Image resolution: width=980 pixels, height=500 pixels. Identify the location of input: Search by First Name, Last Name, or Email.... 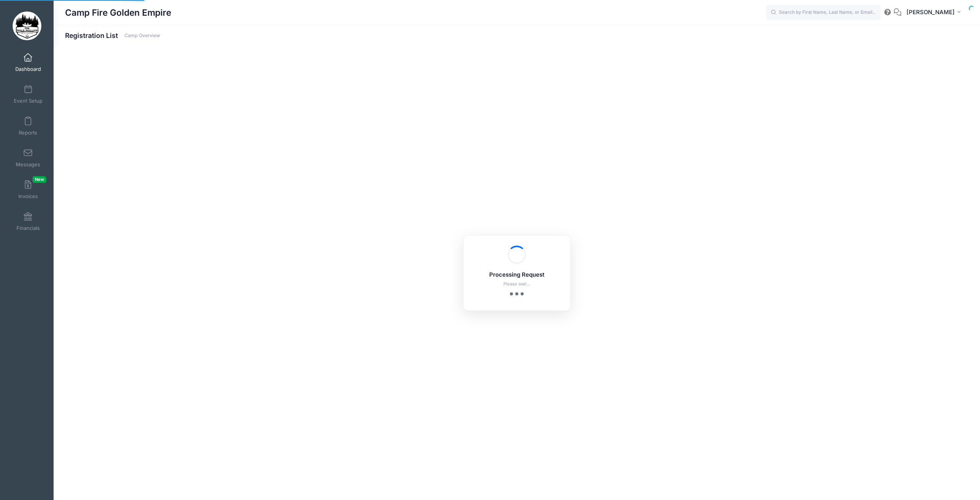
(824, 12).